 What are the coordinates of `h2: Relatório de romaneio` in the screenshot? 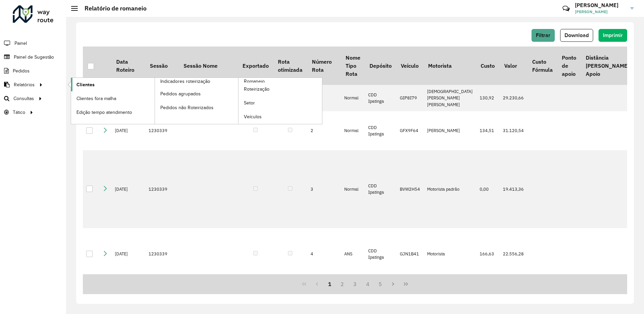 It's located at (112, 8).